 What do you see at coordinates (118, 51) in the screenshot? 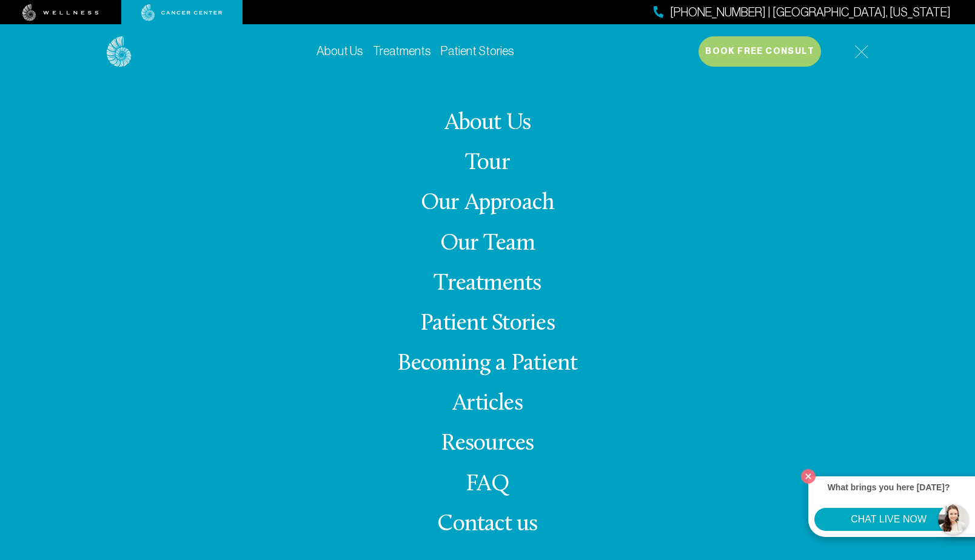
I see `img: logo` at bounding box center [118, 51].